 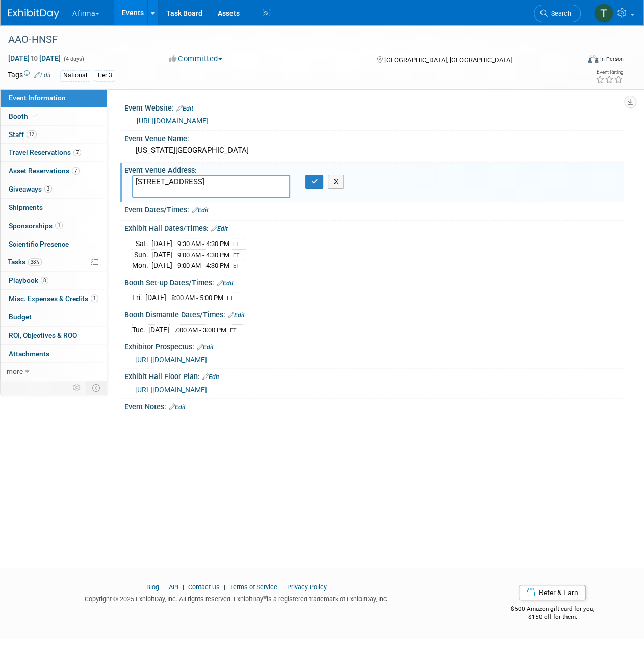 I want to click on a: Contact Us, so click(x=204, y=587).